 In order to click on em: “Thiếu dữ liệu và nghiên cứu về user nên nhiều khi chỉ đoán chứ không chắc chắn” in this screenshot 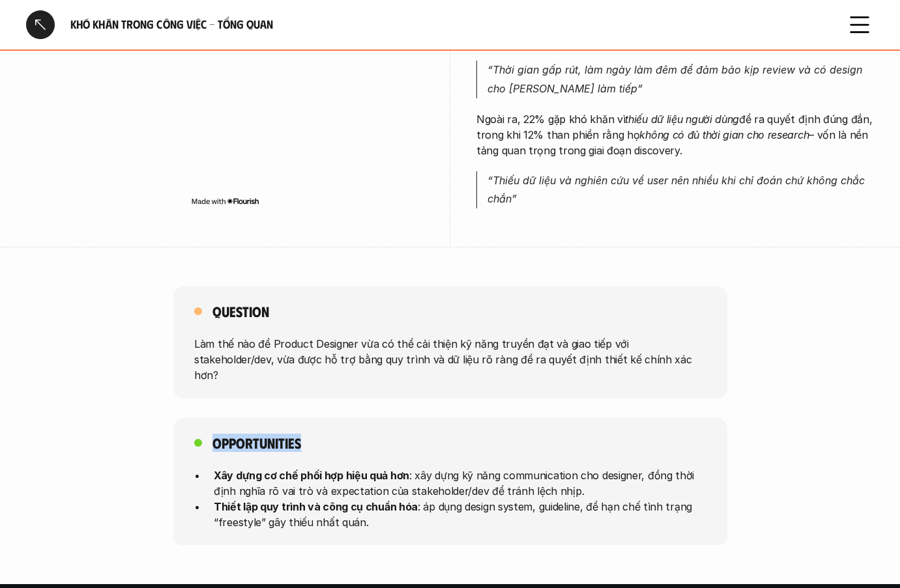, I will do `click(678, 190)`.